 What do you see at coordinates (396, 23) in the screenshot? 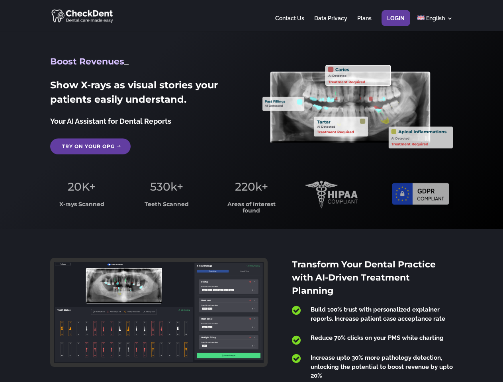
I see `a: Login` at bounding box center [396, 23].